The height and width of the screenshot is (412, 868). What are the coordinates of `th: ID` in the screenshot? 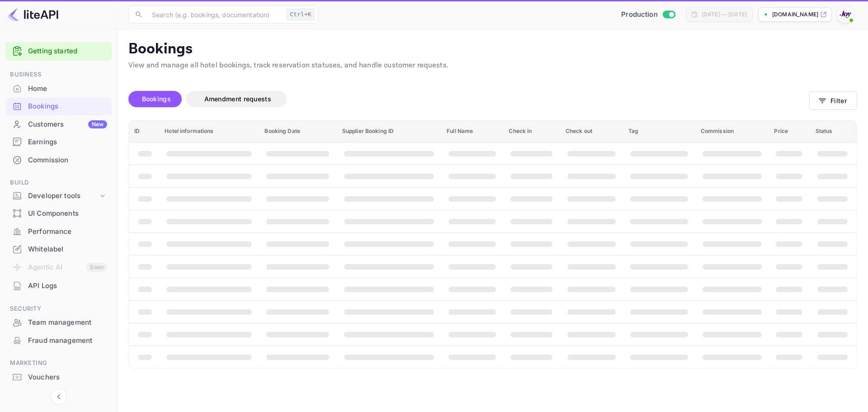 It's located at (144, 131).